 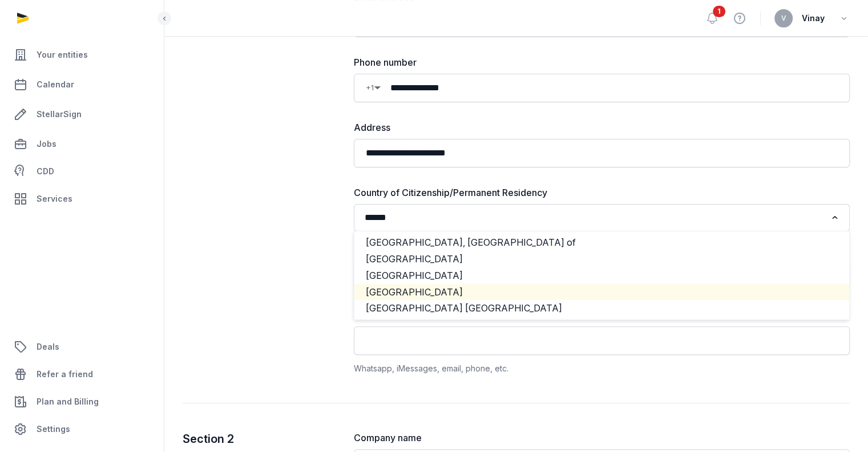 What do you see at coordinates (783, 18) in the screenshot?
I see `span: V` at bounding box center [783, 18].